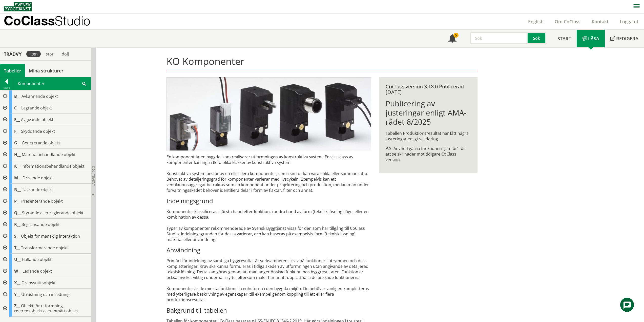 The image size is (644, 322). I want to click on span: Presenterande objekt, so click(42, 201).